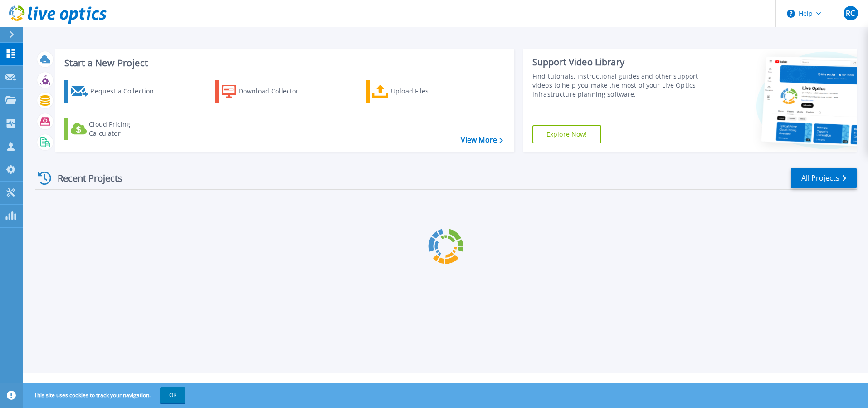 The image size is (868, 408). I want to click on div: Download Collector, so click(275, 91).